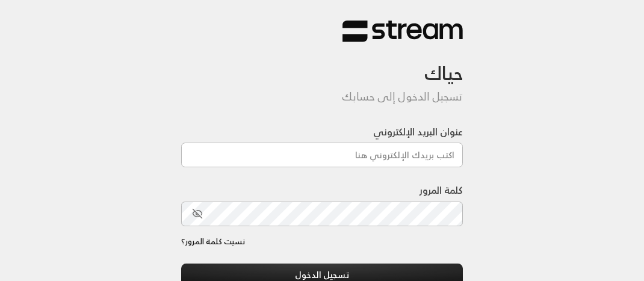 The height and width of the screenshot is (281, 644). Describe the element at coordinates (417, 132) in the screenshot. I see `label: عنوان البريد الإلكتروني` at that location.